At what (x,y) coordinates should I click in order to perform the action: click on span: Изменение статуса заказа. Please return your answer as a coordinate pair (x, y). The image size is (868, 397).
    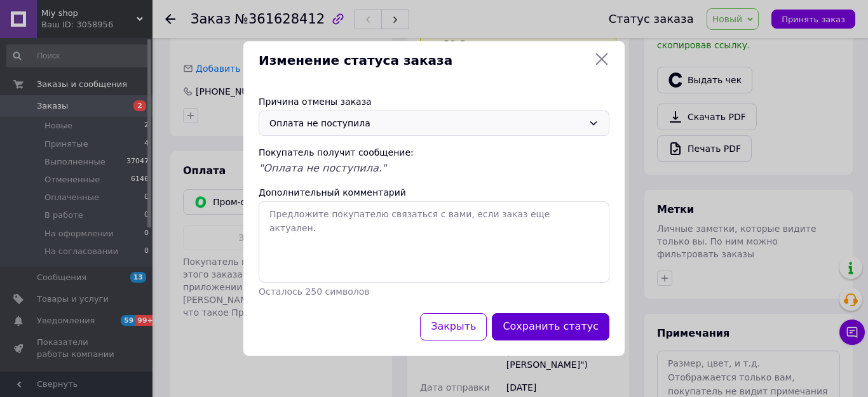
    Looking at the image, I should click on (424, 61).